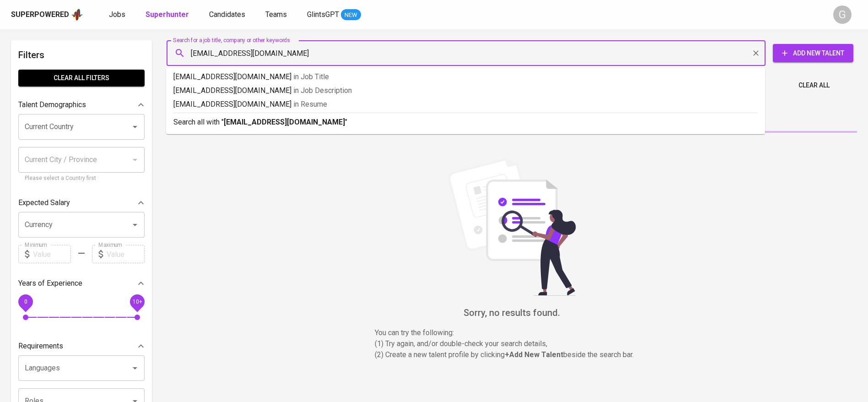 The width and height of the screenshot is (868, 402). What do you see at coordinates (534, 354) in the screenshot?
I see `b: + Add New Talent` at bounding box center [534, 354].